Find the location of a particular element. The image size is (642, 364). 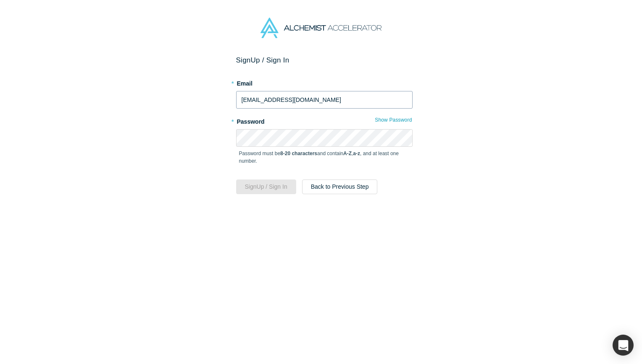

strong: A-Z is located at coordinates (348, 153).